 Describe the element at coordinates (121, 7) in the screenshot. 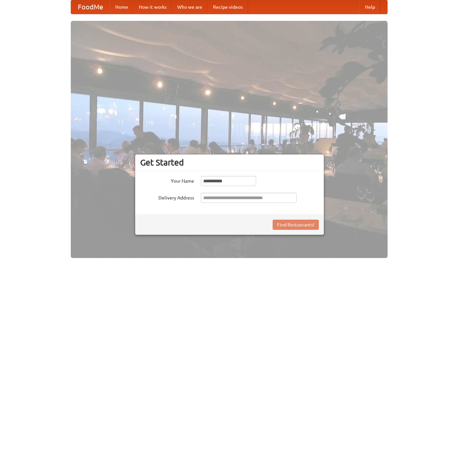

I see `a: Home` at that location.